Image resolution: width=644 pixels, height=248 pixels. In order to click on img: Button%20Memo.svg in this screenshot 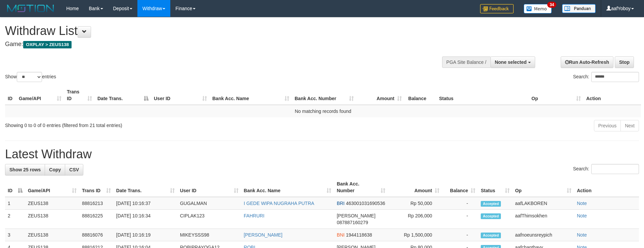, I will do `click(538, 8)`.